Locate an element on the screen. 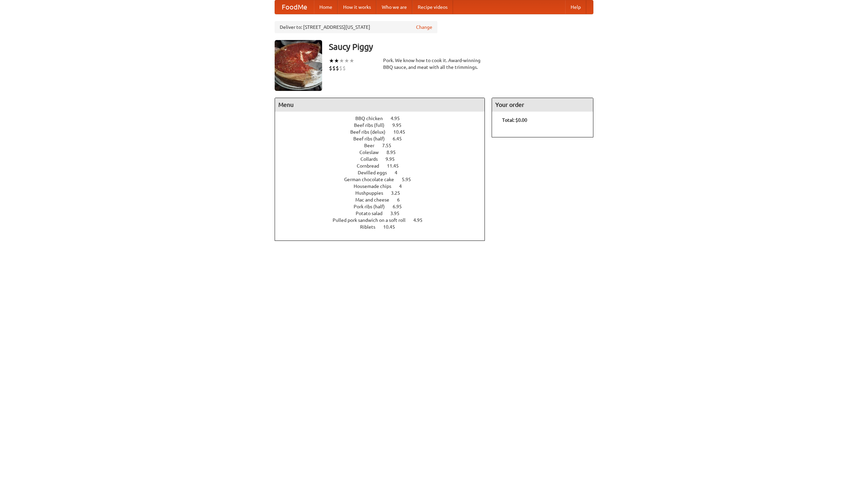  a: Collards 9.95 is located at coordinates (384, 159).